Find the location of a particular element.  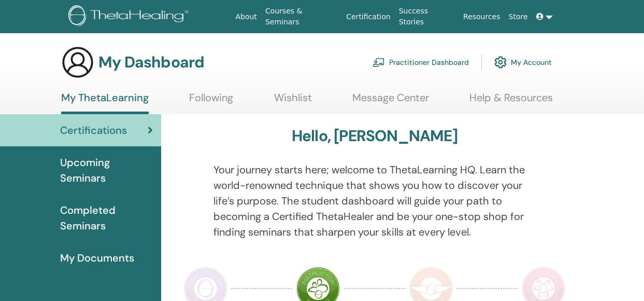

span: Completed Seminars is located at coordinates (106, 218).